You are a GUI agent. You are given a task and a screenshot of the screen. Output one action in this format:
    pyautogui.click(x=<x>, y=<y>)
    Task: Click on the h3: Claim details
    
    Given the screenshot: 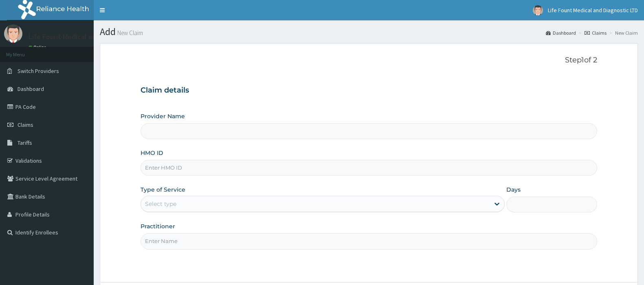 What is the action you would take?
    pyautogui.click(x=369, y=91)
    